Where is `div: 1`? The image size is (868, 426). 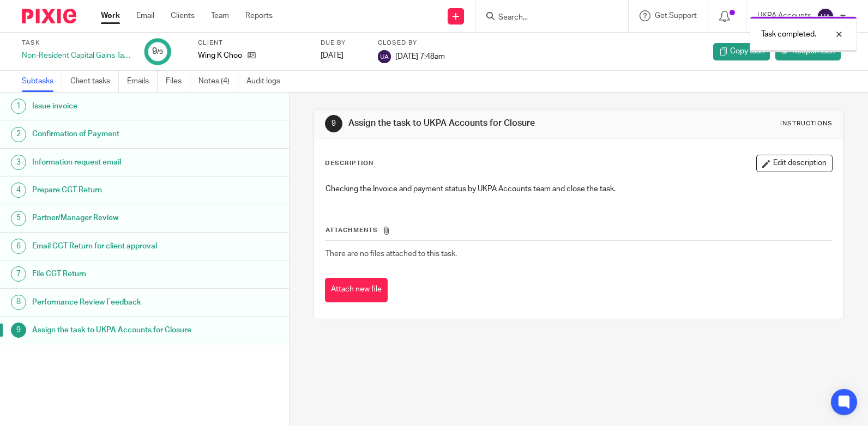 div: 1 is located at coordinates (19, 106).